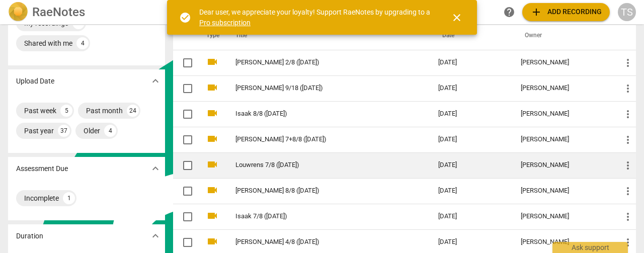 Image resolution: width=644 pixels, height=253 pixels. I want to click on th: Type, so click(211, 36).